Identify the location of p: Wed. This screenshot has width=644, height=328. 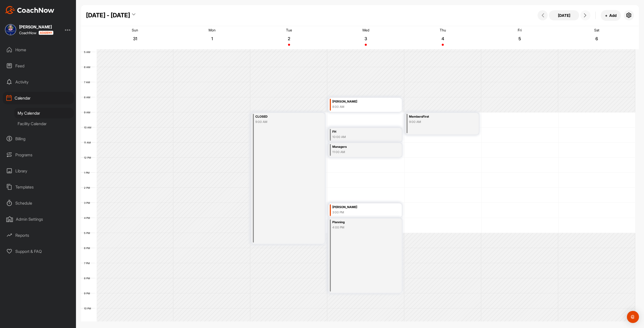
(366, 30).